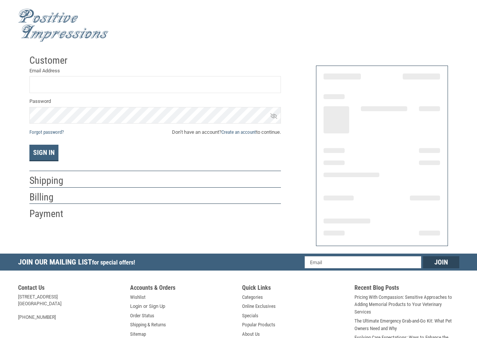 This screenshot has width=477, height=338. Describe the element at coordinates (142, 316) in the screenshot. I see `a: Order Status` at that location.